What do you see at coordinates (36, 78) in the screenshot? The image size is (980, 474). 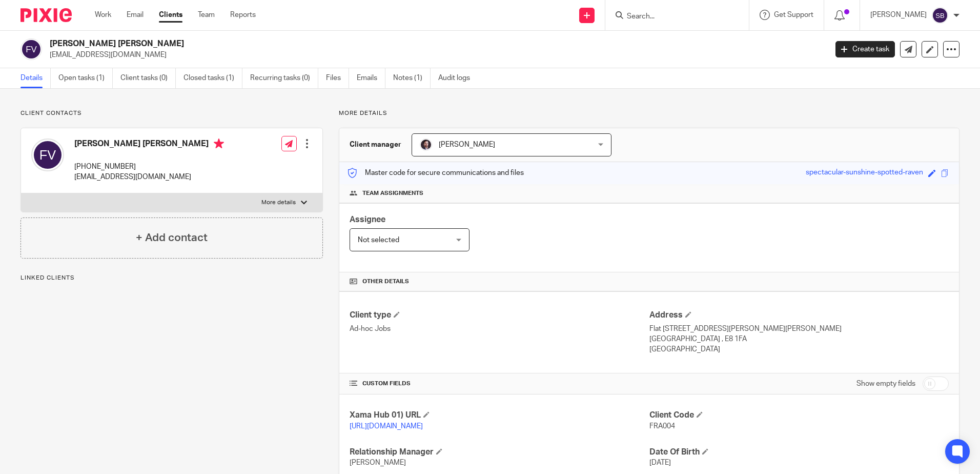 I see `a: Details` at bounding box center [36, 78].